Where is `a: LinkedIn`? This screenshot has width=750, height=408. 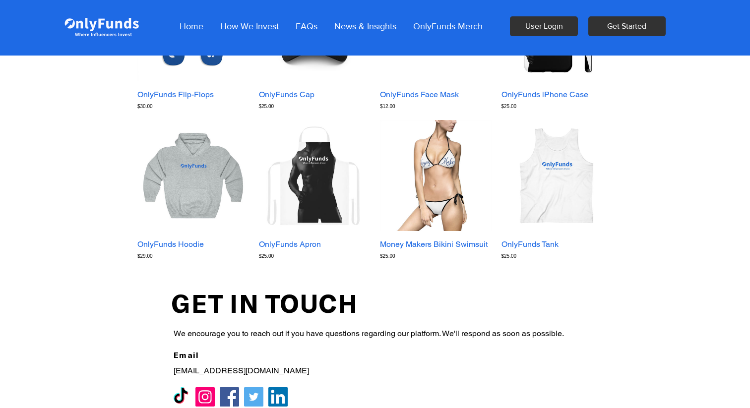
a: LinkedIn is located at coordinates (278, 397).